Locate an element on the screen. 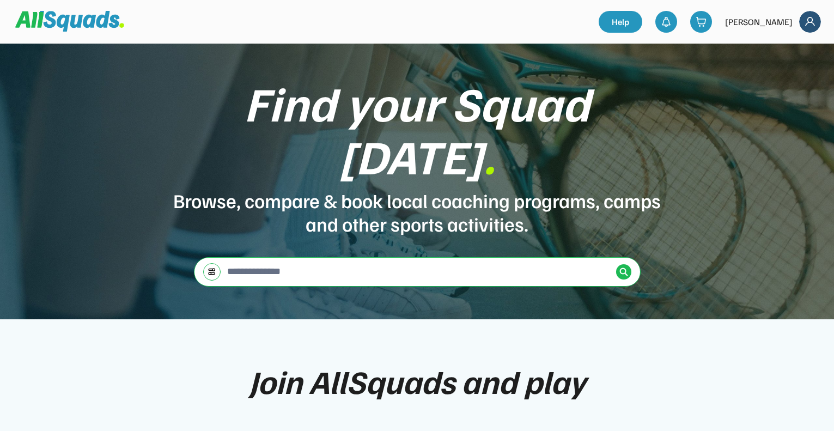  img: Frame%2018.svg is located at coordinates (810, 22).